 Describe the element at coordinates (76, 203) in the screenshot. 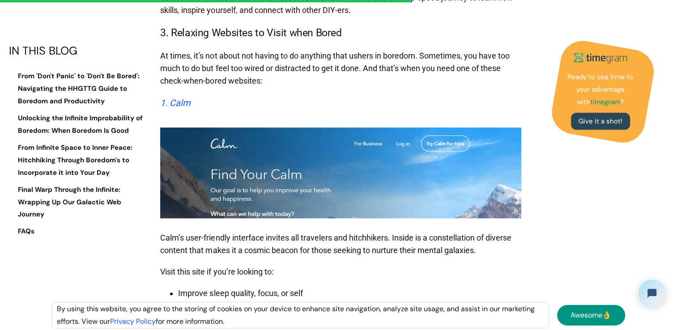

I see `a: Final Warp Through the Infinite: Wrapping Up Our Galactic Web Journey` at that location.